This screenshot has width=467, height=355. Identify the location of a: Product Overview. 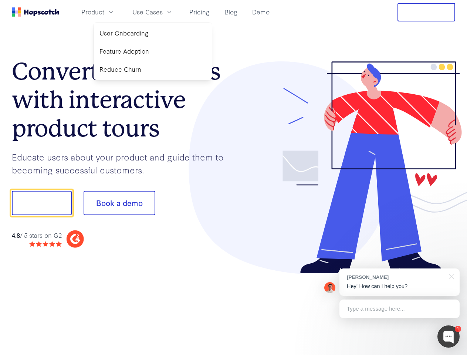
(98, 34).